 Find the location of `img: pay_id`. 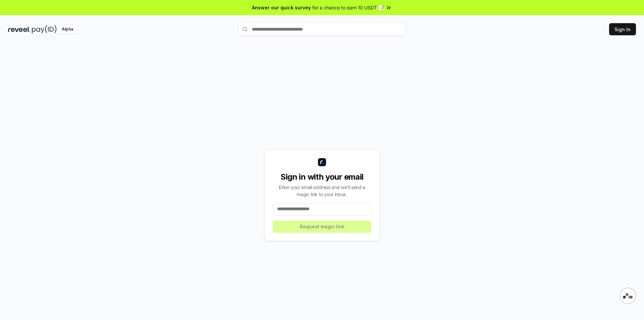

img: pay_id is located at coordinates (44, 29).